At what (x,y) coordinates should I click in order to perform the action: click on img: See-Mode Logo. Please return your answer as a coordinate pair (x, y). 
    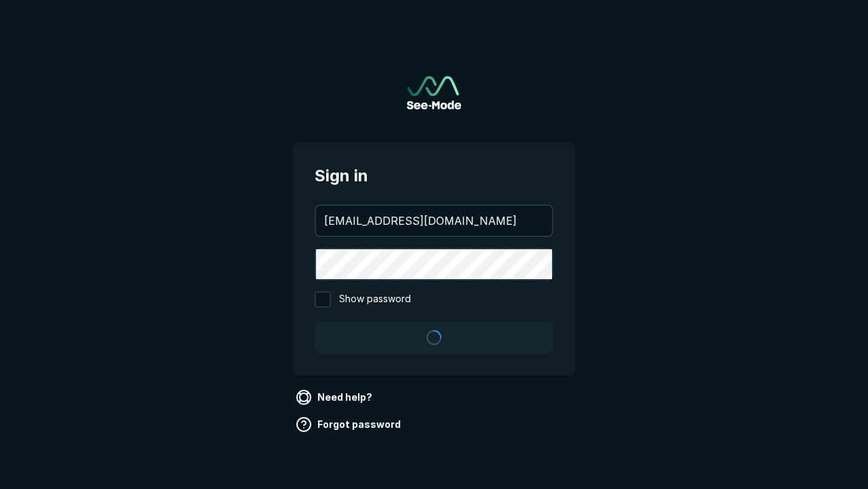
    Looking at the image, I should click on (434, 92).